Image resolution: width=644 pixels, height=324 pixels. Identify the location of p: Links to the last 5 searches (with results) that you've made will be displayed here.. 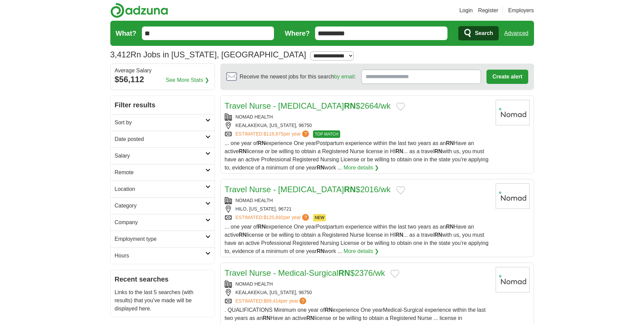
(163, 301).